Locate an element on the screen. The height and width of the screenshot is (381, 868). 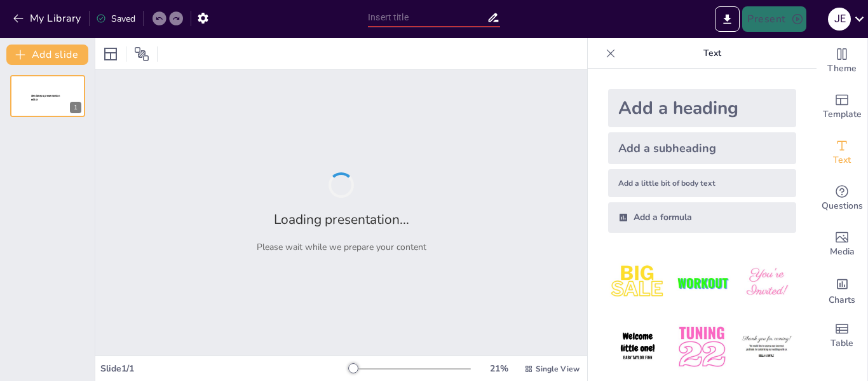
span: Table is located at coordinates (842, 343).